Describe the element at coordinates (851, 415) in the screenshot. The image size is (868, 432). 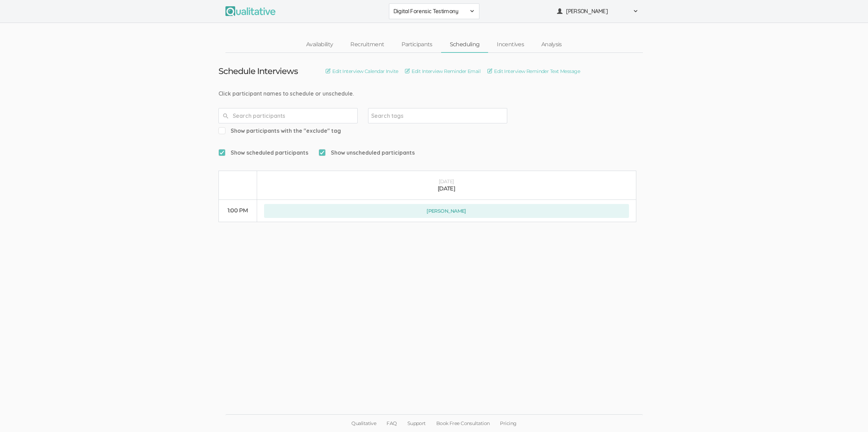
I see `div: Chat Widget` at that location.